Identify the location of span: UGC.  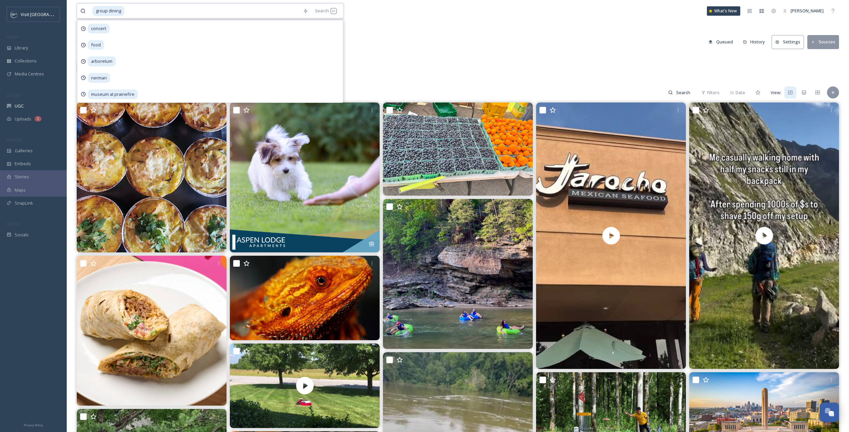
(19, 106).